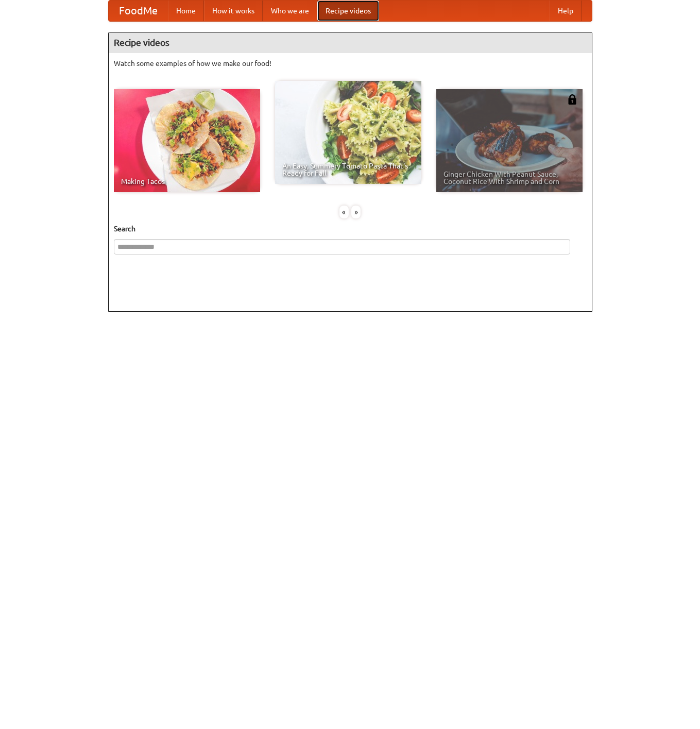 The image size is (700, 729). I want to click on p: Watch some examples of how we make our food!, so click(350, 63).